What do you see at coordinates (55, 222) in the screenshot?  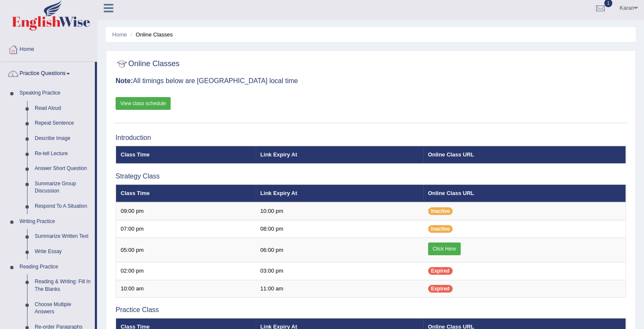 I see `a: Writing Practice` at bounding box center [55, 222].